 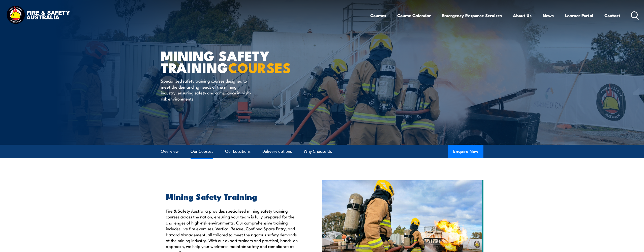 I want to click on button: Enquire Now, so click(x=466, y=152).